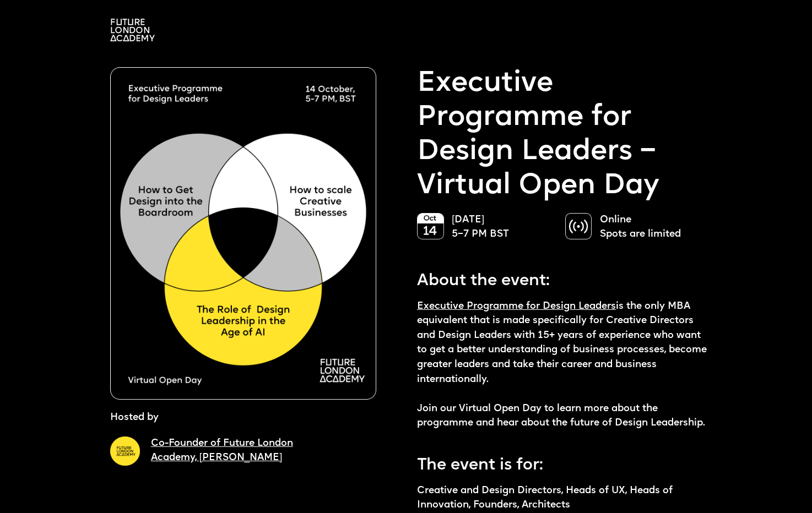 The width and height of the screenshot is (812, 513). I want to click on p: Creative and Design Directors, Heads of UX, Heads of Innovation, Founders, Architects, so click(565, 498).